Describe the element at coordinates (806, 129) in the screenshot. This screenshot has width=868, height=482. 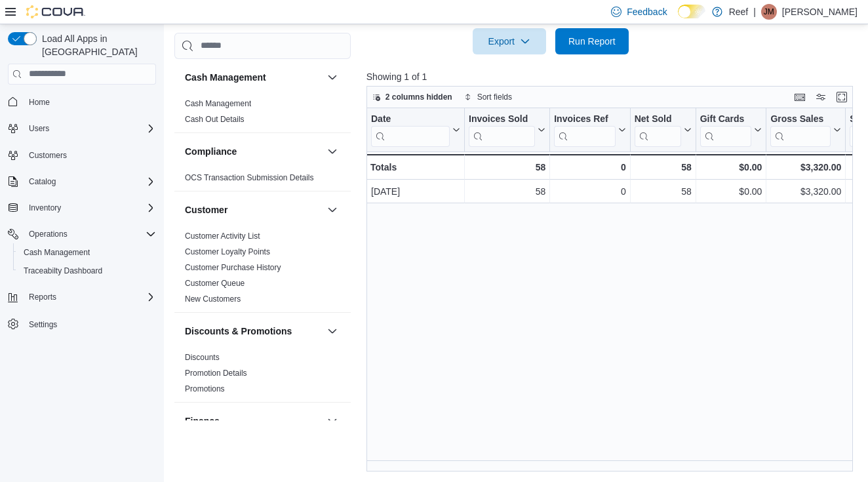
I see `button: Gross Sales` at that location.